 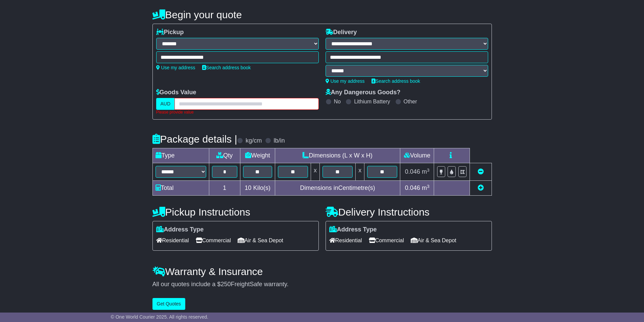 I want to click on span: 250, so click(x=226, y=284).